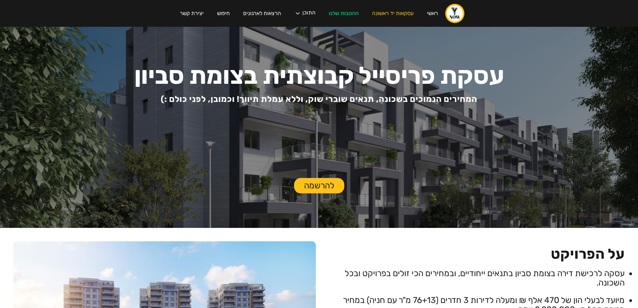  What do you see at coordinates (192, 13) in the screenshot?
I see `a: יצירת קשר` at bounding box center [192, 13].